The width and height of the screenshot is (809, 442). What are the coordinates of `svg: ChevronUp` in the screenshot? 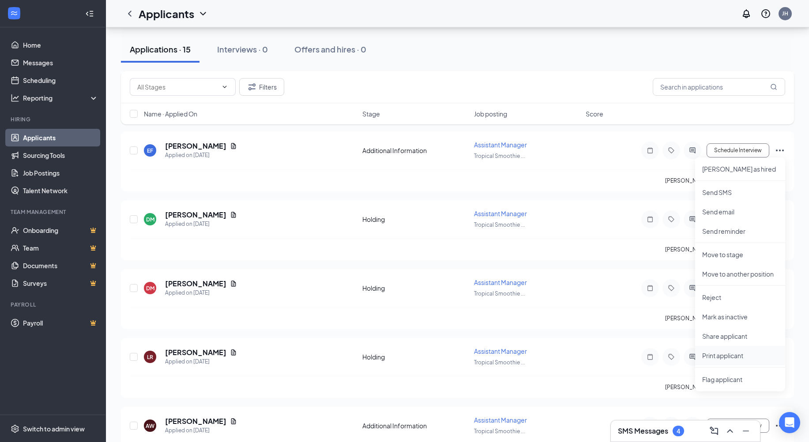 It's located at (730, 431).